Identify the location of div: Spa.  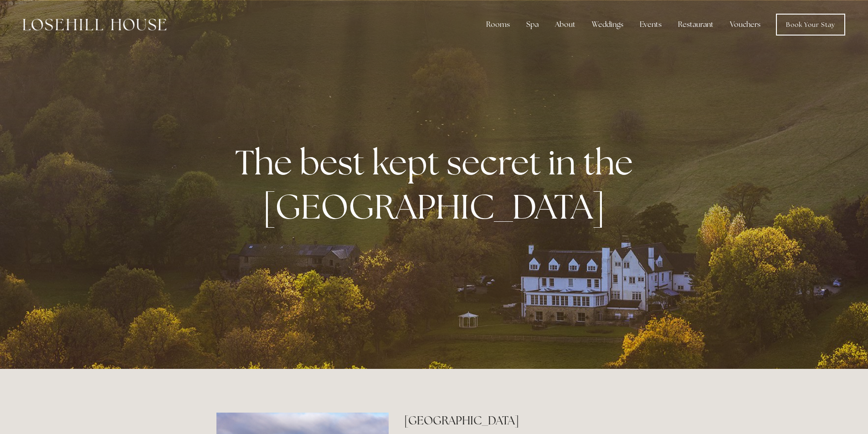
(532, 25).